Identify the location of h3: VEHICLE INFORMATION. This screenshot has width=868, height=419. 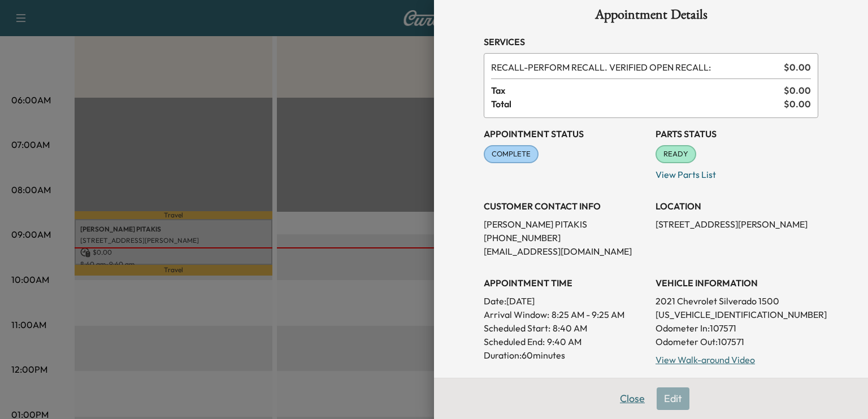
(737, 283).